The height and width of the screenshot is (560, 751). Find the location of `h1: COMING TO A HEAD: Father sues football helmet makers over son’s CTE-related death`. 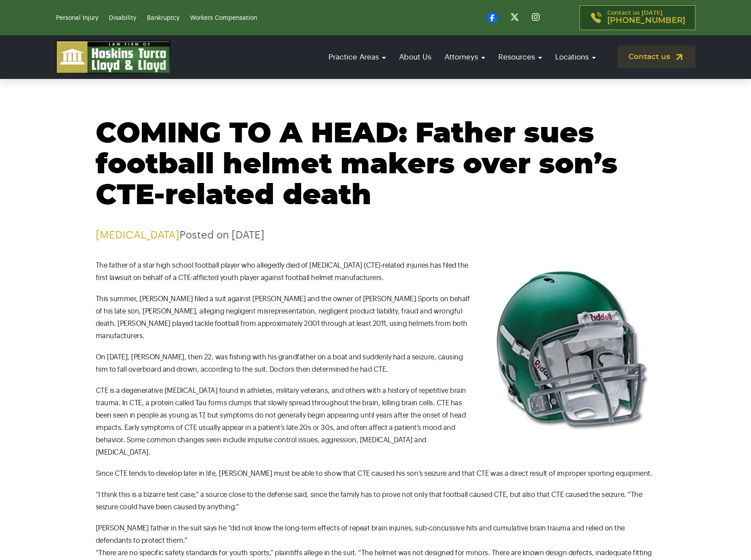

h1: COMING TO A HEAD: Father sues football helmet makers over son’s CTE-related death is located at coordinates (375, 165).